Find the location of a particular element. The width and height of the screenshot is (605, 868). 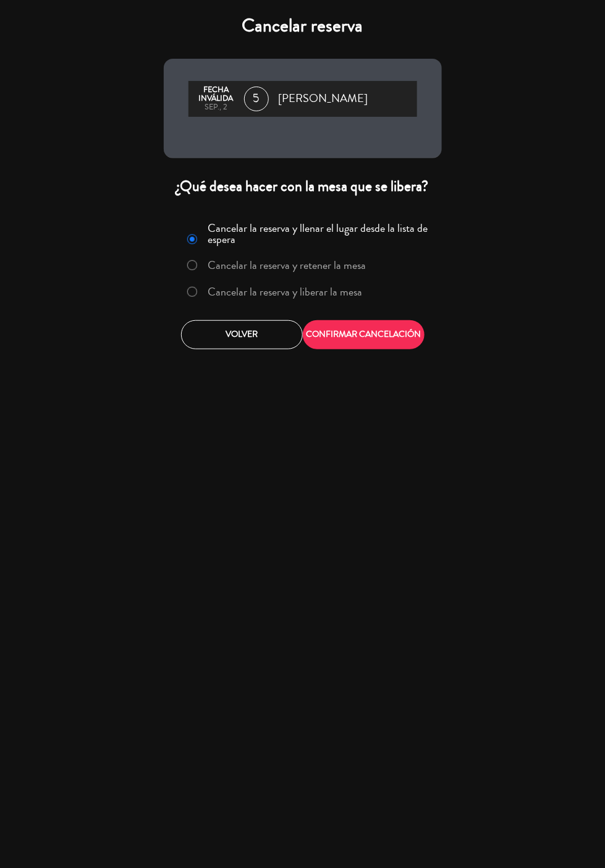

label: Cancelar la reserva y retener la mesa is located at coordinates (287, 265).